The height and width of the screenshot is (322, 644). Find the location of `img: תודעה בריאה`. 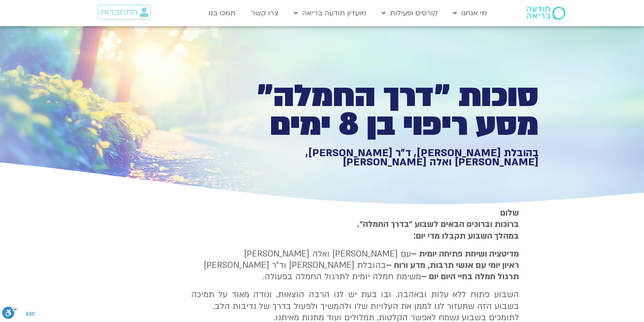

img: תודעה בריאה is located at coordinates (546, 13).